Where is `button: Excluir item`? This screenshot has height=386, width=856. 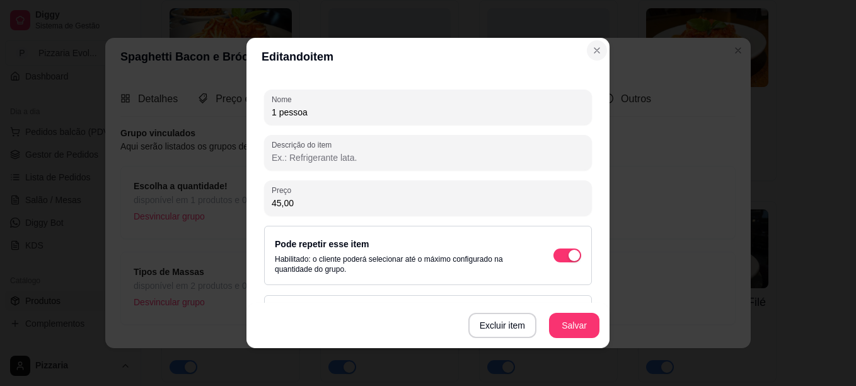 button: Excluir item is located at coordinates (502, 325).